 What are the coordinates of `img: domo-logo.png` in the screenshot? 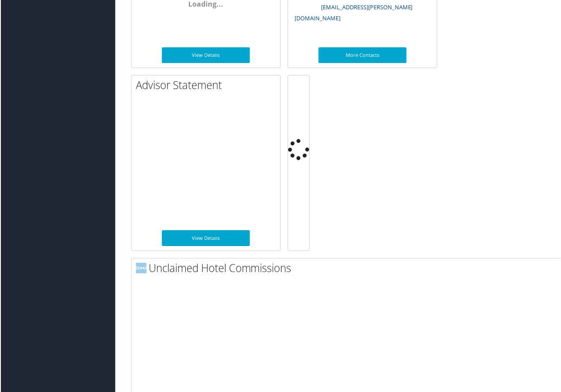 It's located at (141, 269).